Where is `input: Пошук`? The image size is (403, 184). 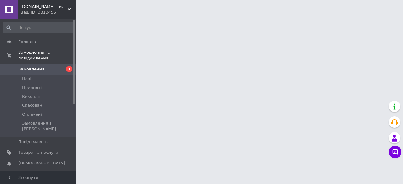
input: Пошук is located at coordinates (39, 28).